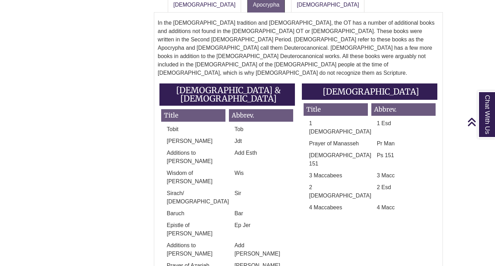 The height and width of the screenshot is (266, 495). Describe the element at coordinates (403, 155) in the screenshot. I see `p: Ps 151` at that location.